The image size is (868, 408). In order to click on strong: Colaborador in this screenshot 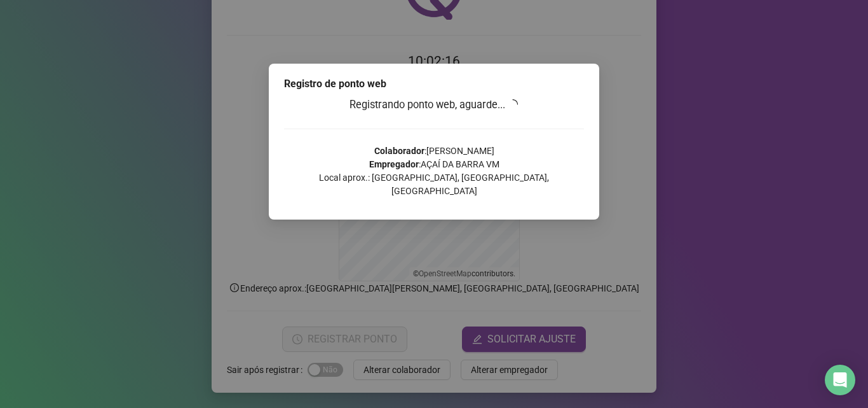, I will do `click(399, 151)`.